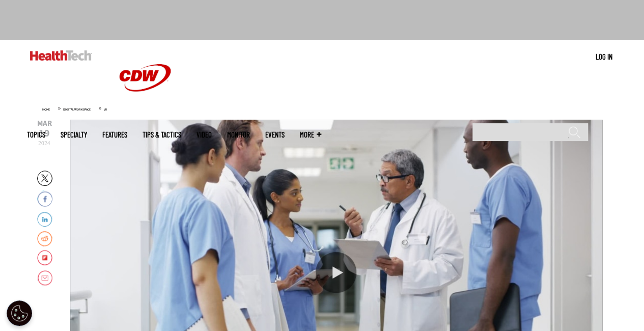  I want to click on div: User menu, so click(604, 56).